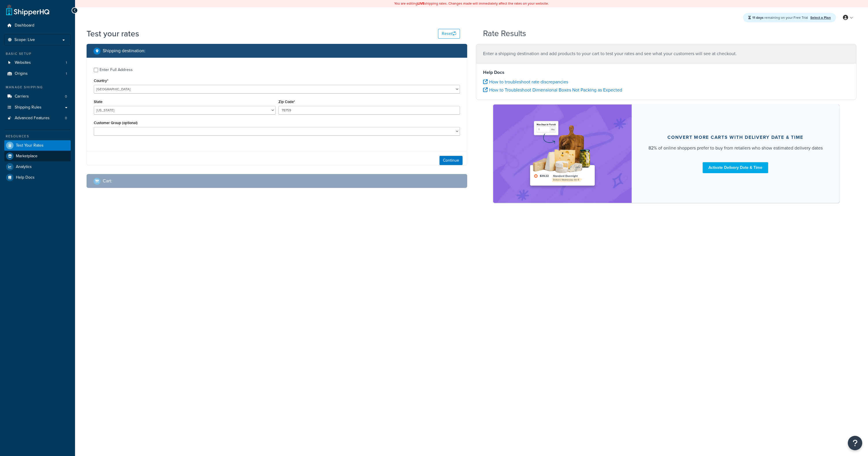 This screenshot has height=456, width=868. What do you see at coordinates (38, 156) in the screenshot?
I see `a: Marketplace` at bounding box center [38, 156].